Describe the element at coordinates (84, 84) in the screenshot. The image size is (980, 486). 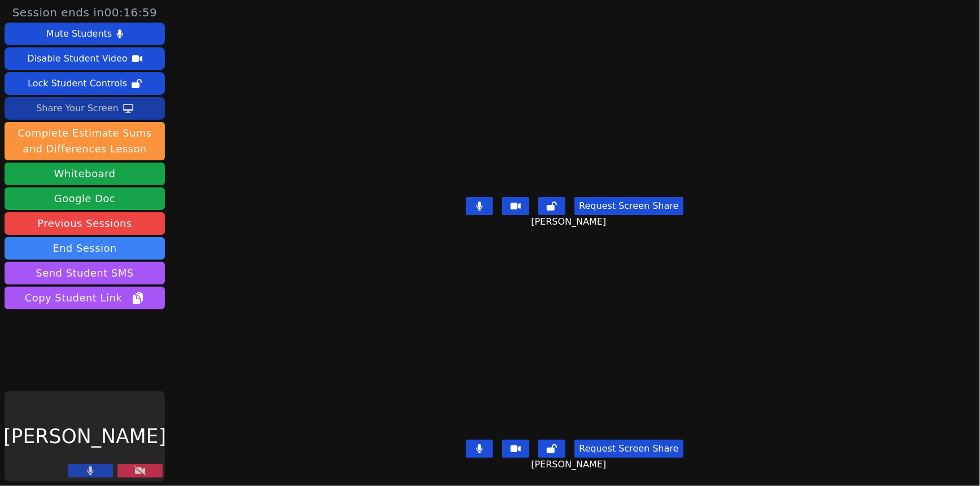
I see `button: Lock Student Controls` at that location.